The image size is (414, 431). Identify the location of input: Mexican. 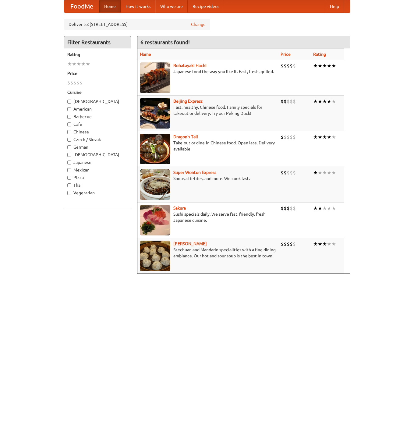
(69, 170).